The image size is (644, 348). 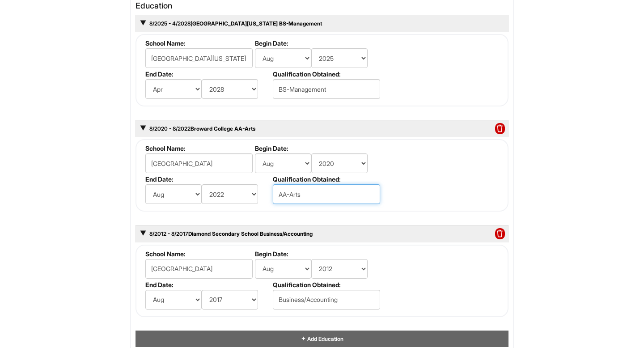 I want to click on h4: Education, so click(x=322, y=6).